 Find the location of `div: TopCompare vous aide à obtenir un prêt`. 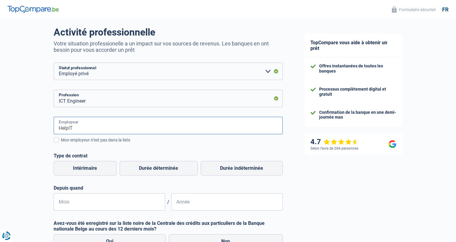

div: TopCompare vous aide à obtenir un prêt is located at coordinates (353, 46).